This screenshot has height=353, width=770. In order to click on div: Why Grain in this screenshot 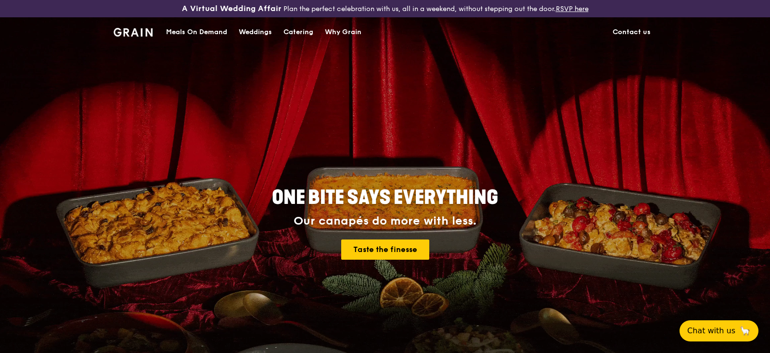, I will do `click(343, 32)`.